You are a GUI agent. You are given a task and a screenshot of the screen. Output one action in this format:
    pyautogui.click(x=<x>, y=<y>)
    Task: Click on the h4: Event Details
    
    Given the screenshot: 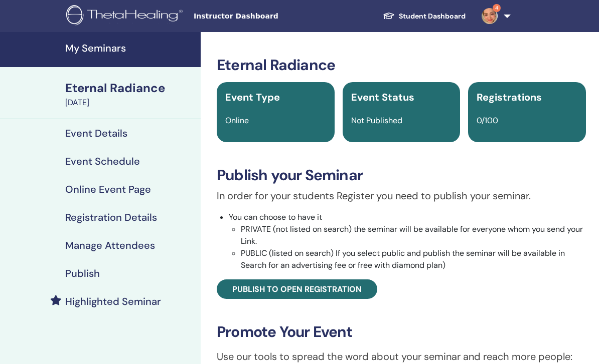 What is the action you would take?
    pyautogui.click(x=96, y=133)
    